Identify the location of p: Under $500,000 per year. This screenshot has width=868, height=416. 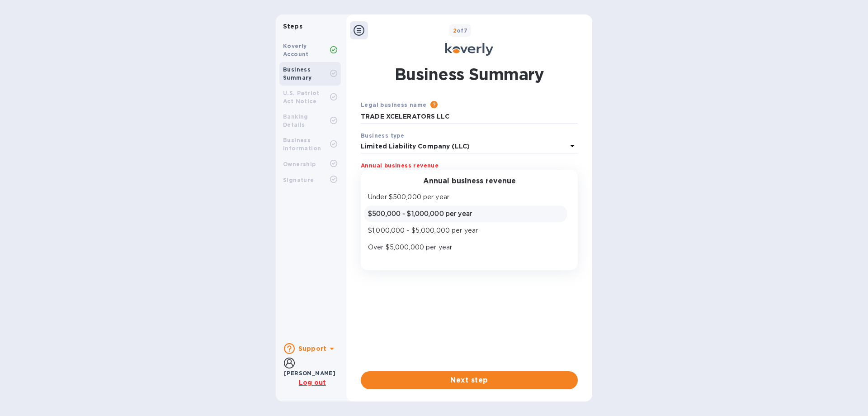
(466, 197).